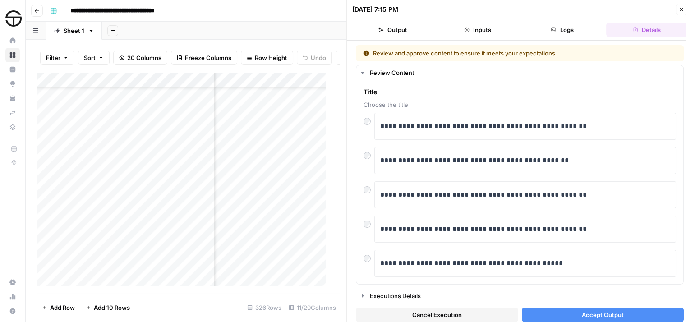 The image size is (686, 322). I want to click on span: Sort, so click(90, 58).